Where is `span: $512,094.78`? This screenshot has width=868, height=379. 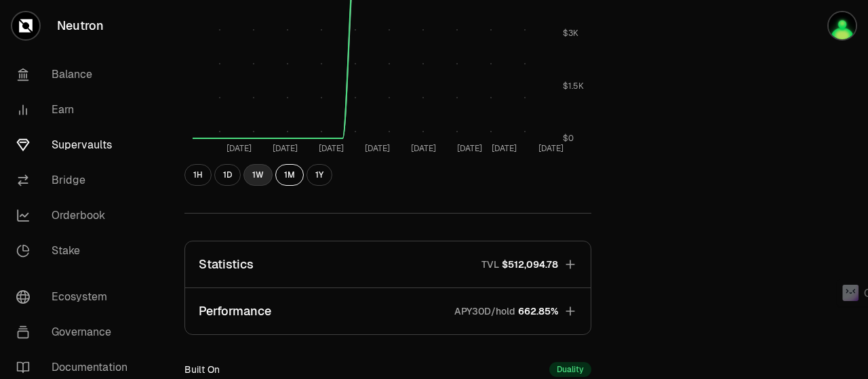 span: $512,094.78 is located at coordinates (530, 265).